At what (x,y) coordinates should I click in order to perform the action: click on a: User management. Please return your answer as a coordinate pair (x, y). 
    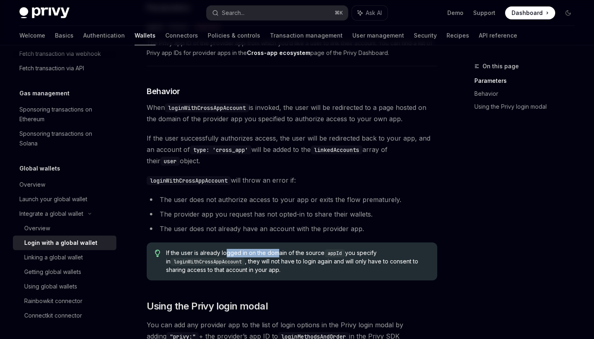
    Looking at the image, I should click on (379, 36).